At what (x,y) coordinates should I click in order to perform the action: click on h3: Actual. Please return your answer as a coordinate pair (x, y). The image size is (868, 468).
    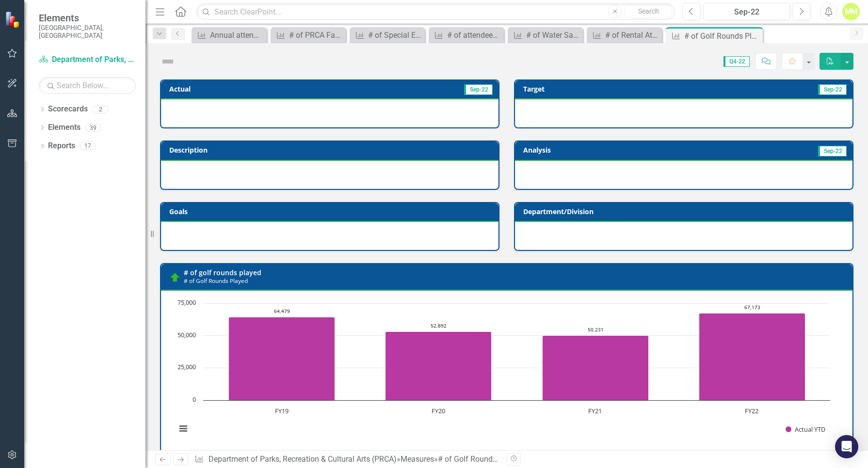
    Looking at the image, I should click on (237, 89).